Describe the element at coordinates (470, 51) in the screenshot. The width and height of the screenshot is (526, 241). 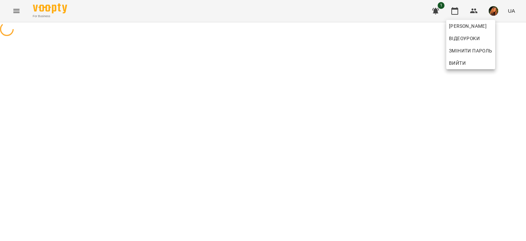
I see `span: Змінити пароль` at that location.